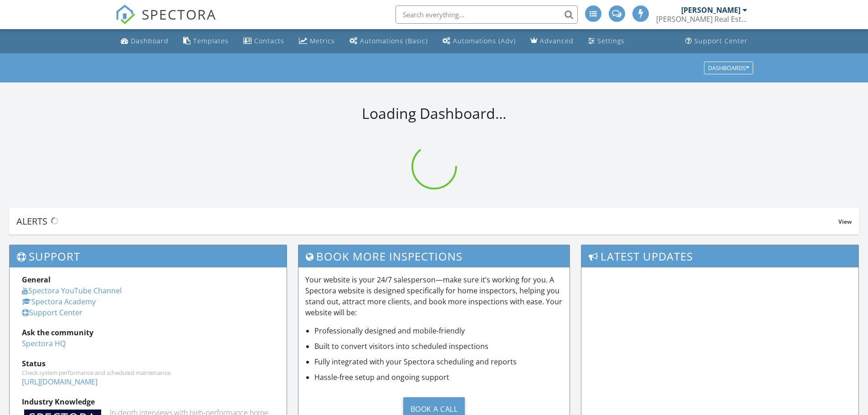 The width and height of the screenshot is (868, 415). What do you see at coordinates (166, 22) in the screenshot?
I see `a: SPECTORA` at bounding box center [166, 22].